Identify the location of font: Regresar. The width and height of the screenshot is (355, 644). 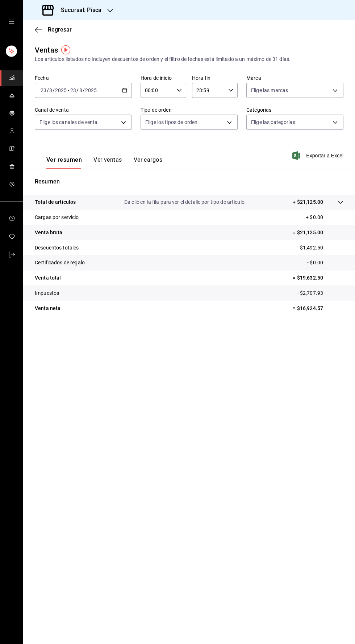
(60, 29).